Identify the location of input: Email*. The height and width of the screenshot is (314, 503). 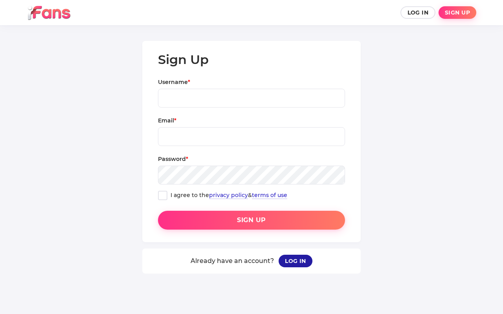
(251, 137).